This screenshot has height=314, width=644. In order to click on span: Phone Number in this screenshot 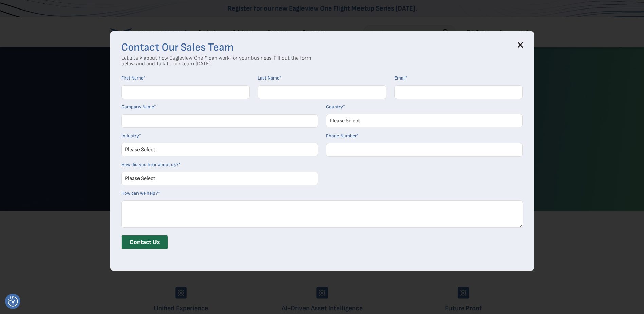, I will do `click(341, 136)`.